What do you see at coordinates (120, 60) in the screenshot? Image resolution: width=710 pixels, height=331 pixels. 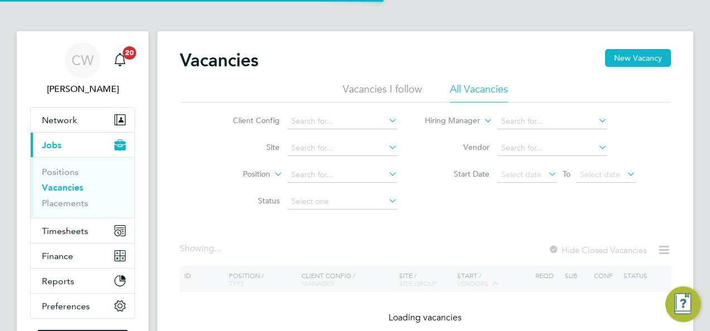 I see `a: 20` at bounding box center [120, 60].